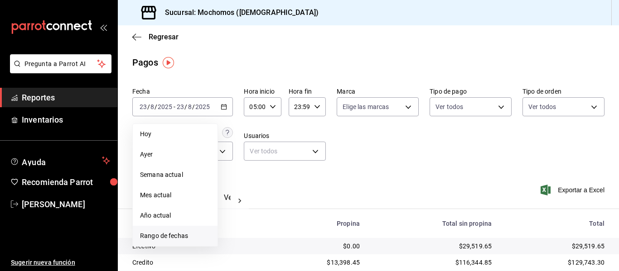 The width and height of the screenshot is (619, 271). I want to click on img: Tooltip marker, so click(168, 63).